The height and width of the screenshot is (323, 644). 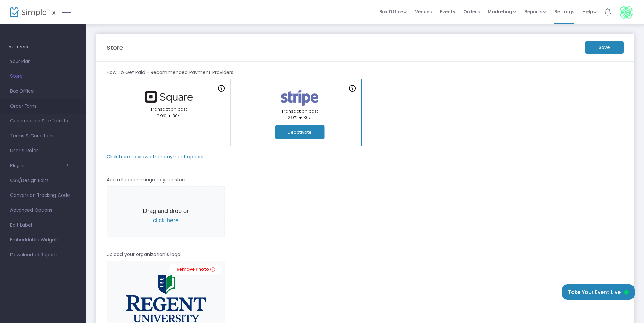 What do you see at coordinates (166, 216) in the screenshot?
I see `p: Drag and drop or` at bounding box center [166, 216].